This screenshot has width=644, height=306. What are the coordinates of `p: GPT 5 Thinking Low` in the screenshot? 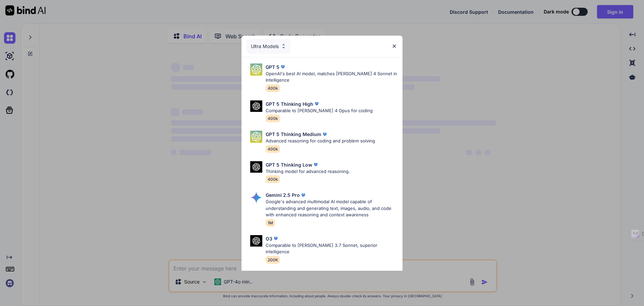 It's located at (289, 164).